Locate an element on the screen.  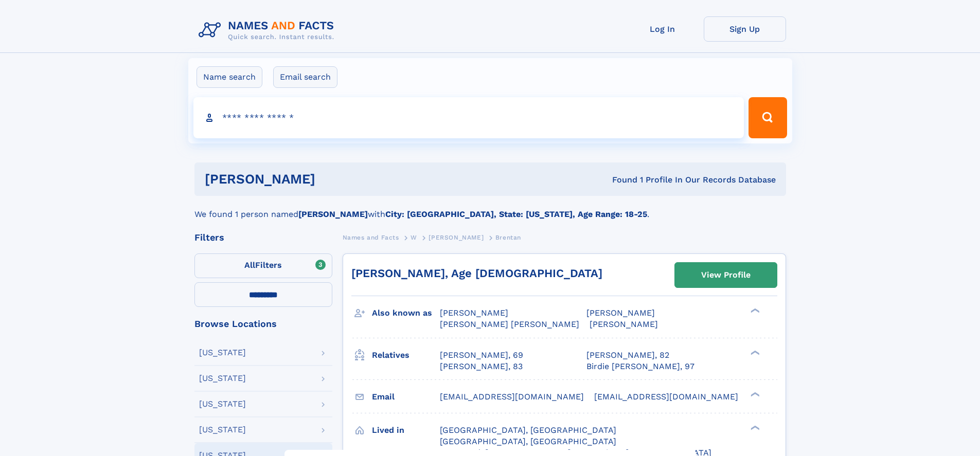
h3: Email is located at coordinates (406, 397).